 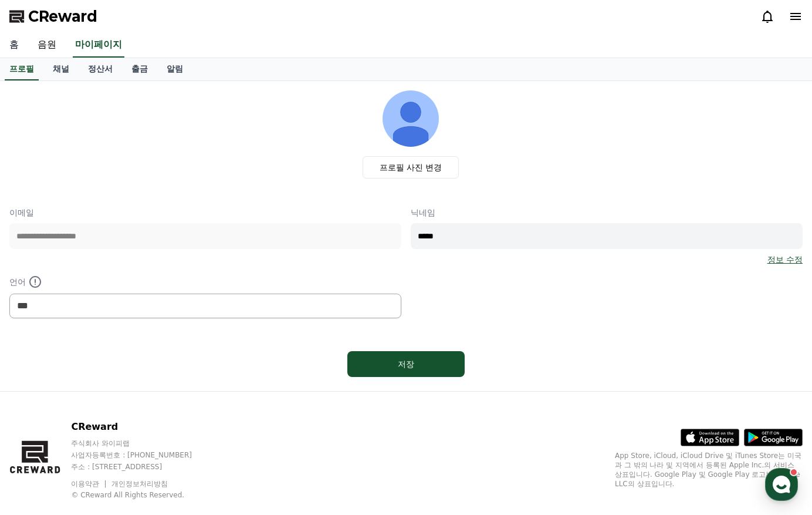 I want to click on label: 프로필 사진 변경, so click(x=411, y=167).